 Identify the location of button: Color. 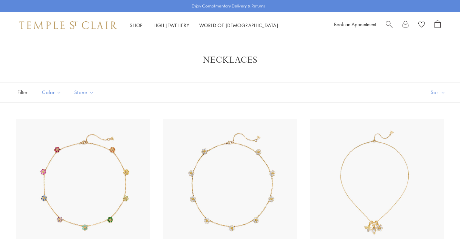
(52, 92).